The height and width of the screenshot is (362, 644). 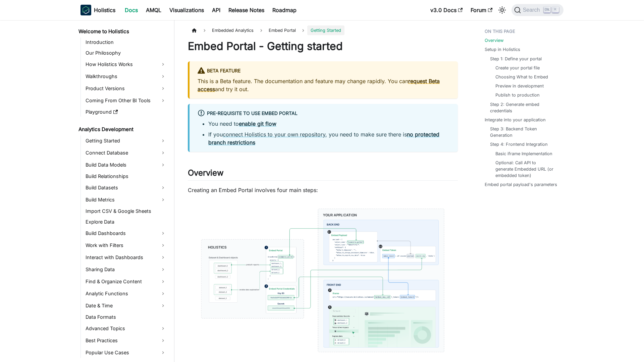 What do you see at coordinates (538, 10) in the screenshot?
I see `button: Search (Ctrl+K)` at bounding box center [538, 10].